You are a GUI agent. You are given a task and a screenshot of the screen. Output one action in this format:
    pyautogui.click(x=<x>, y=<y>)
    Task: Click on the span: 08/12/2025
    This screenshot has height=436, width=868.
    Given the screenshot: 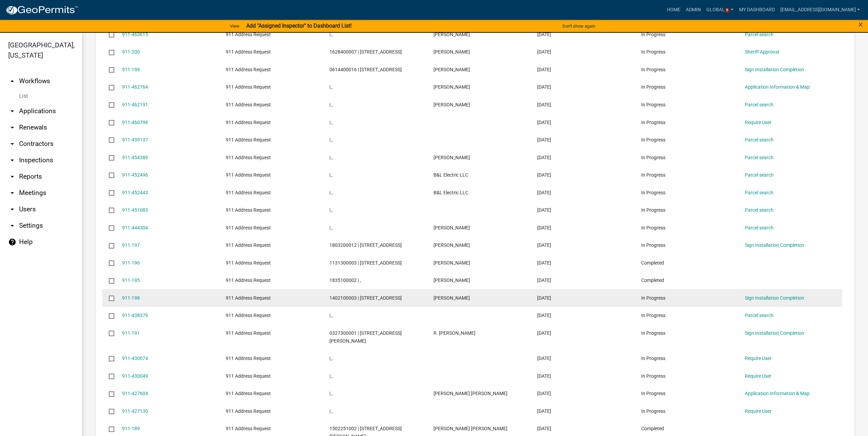 What is the action you would take?
    pyautogui.click(x=543, y=70)
    